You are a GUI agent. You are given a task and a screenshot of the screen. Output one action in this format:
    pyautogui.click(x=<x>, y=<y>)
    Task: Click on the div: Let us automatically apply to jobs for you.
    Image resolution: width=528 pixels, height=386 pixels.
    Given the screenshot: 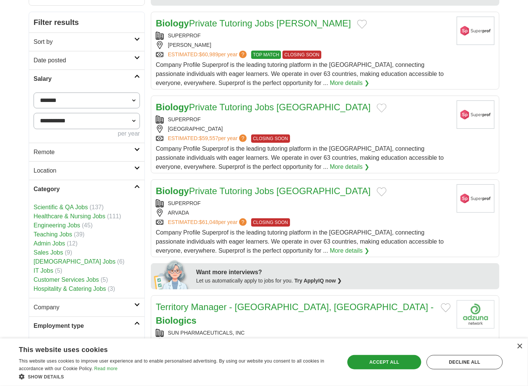 What is the action you would take?
    pyautogui.click(x=346, y=280)
    